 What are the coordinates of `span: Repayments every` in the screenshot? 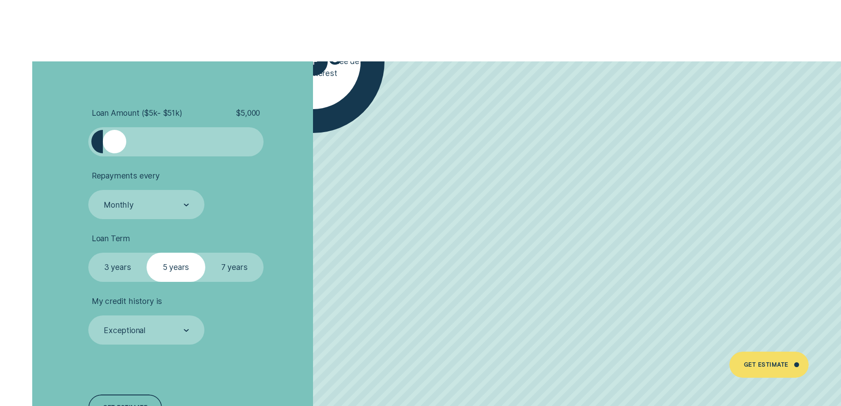 It's located at (126, 176).